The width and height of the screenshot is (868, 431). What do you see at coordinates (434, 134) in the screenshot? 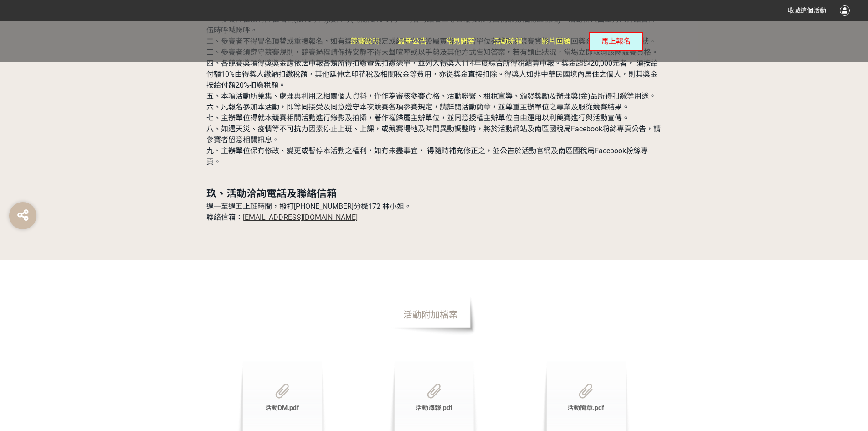
I see `span: 八、如遇天災、疫情等不可抗力因素停止上班、上課，或競賽場地及時間異動調整時，將於活動網站及南區國稅局Facebook粉絲專頁公告，請參賽者留意相關訊息。` at bounding box center [434, 134].